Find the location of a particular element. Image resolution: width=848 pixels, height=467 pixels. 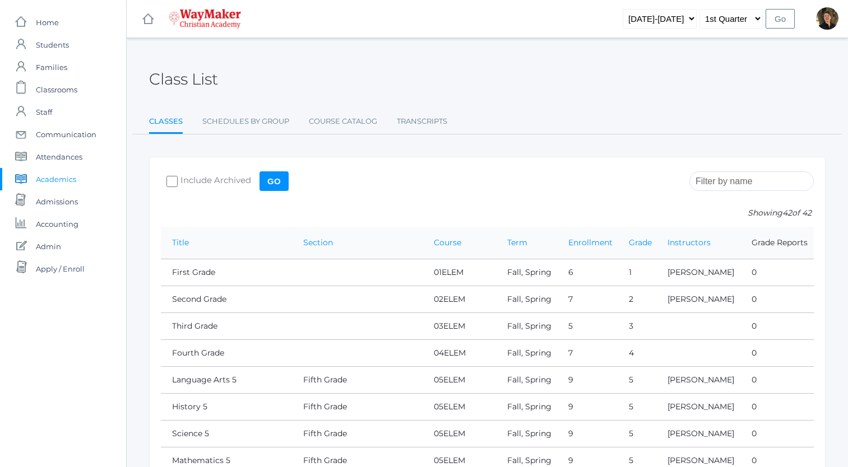

a: Classes is located at coordinates (166, 122).